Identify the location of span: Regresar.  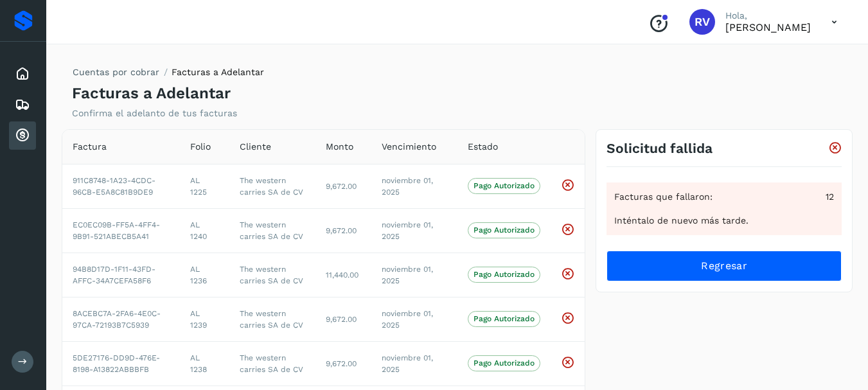
(723, 266).